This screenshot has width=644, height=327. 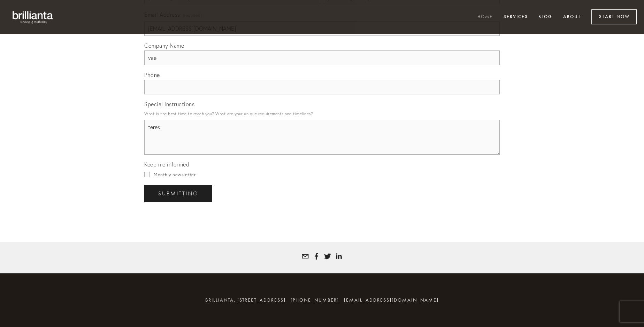 What do you see at coordinates (147, 174) in the screenshot?
I see `input: Monthly newsletter` at bounding box center [147, 174].